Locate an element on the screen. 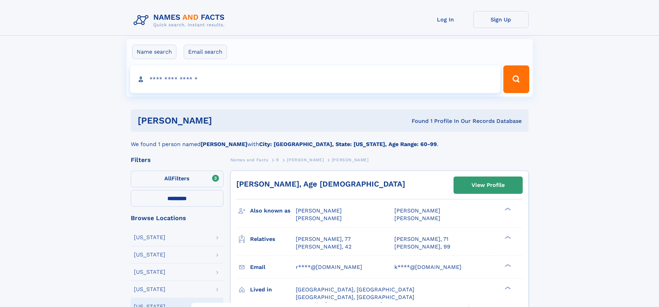 This screenshot has height=307, width=659. h3: Lived in is located at coordinates (273, 290).